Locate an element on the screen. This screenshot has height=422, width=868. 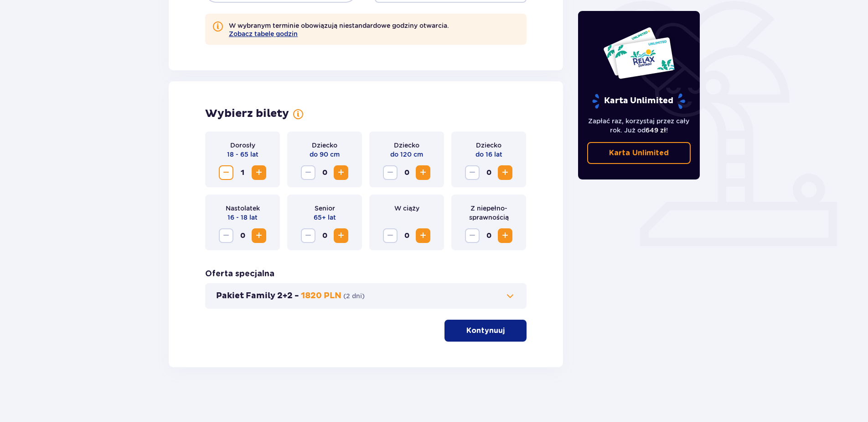
a: Karta Unlimited is located at coordinates (639, 153).